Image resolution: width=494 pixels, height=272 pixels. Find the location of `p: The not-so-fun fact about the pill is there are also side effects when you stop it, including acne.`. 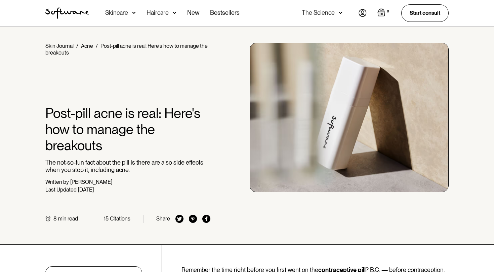

p: The not-so-fun fact about the pill is there are also side effects when you stop it, including acne. is located at coordinates (128, 166).